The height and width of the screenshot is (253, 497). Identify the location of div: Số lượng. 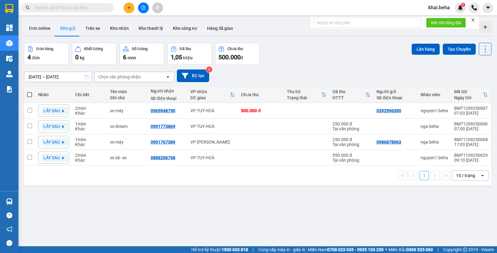
(139, 49).